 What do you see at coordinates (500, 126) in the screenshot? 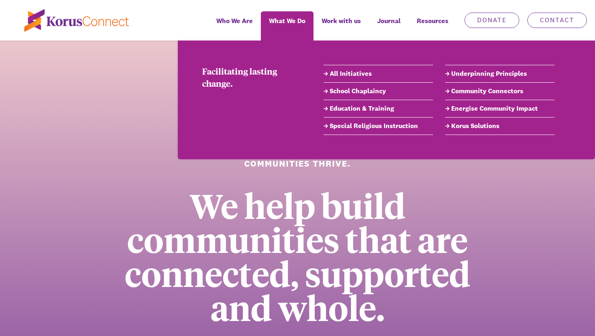
I see `a: Korus Solutions` at bounding box center [500, 126].